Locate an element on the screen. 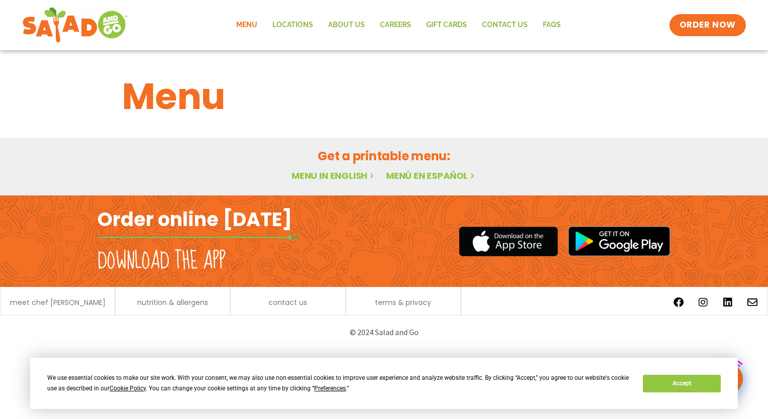 The height and width of the screenshot is (419, 768). a: Menú en español is located at coordinates (431, 175).